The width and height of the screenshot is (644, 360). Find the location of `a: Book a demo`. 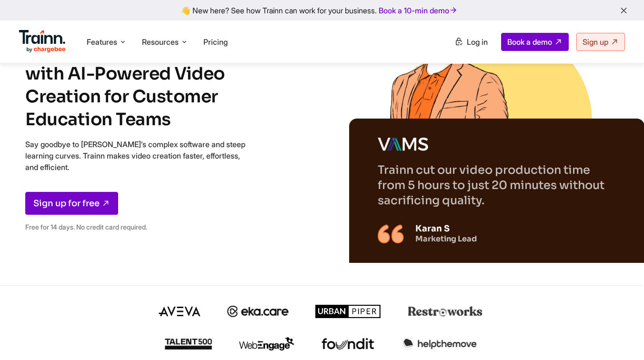

a: Book a demo is located at coordinates (535, 42).